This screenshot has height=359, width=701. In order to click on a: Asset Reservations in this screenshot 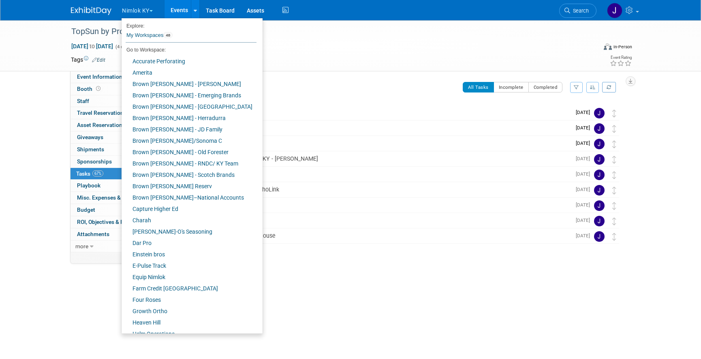, I will do `click(113, 125)`.